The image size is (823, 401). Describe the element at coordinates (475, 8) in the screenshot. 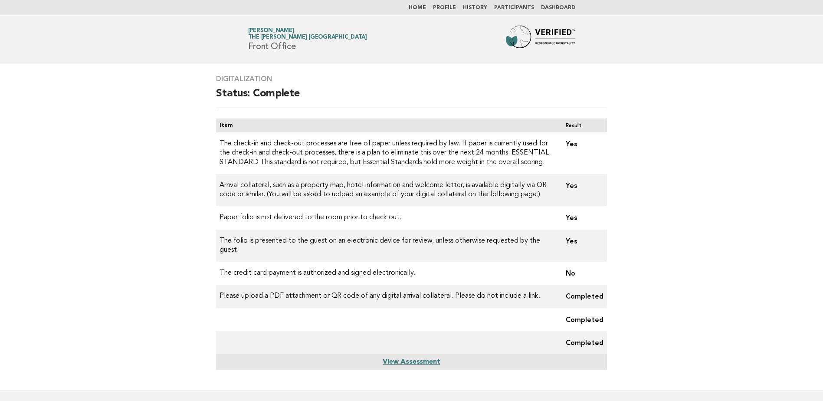

I see `a: History` at that location.